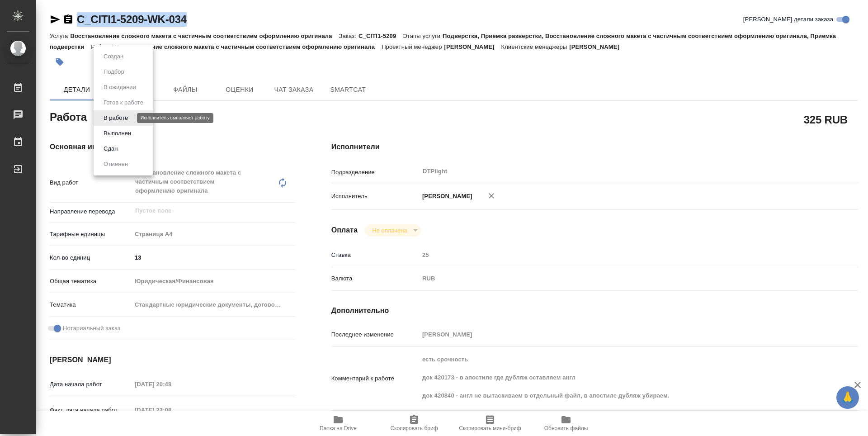 Image resolution: width=868 pixels, height=436 pixels. What do you see at coordinates (116, 118) in the screenshot?
I see `button: В работе` at bounding box center [116, 118].